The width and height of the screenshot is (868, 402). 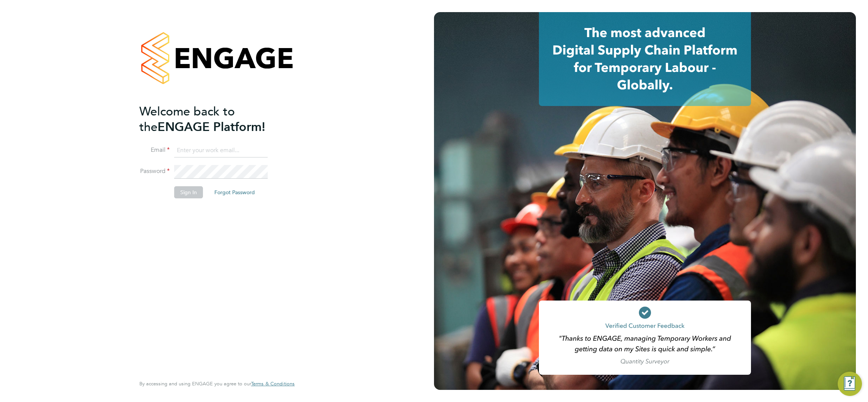 I want to click on span: By accessing and using ENGAGE you agree to our, so click(x=217, y=383).